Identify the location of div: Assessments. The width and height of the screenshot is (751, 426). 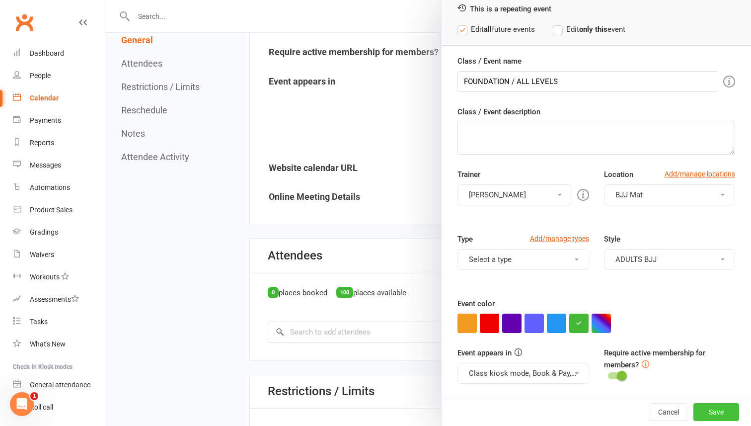
(54, 299).